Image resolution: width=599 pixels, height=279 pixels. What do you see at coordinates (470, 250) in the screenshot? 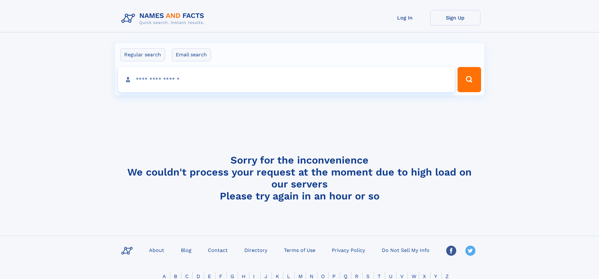
I see `img: Twitter` at bounding box center [470, 250].